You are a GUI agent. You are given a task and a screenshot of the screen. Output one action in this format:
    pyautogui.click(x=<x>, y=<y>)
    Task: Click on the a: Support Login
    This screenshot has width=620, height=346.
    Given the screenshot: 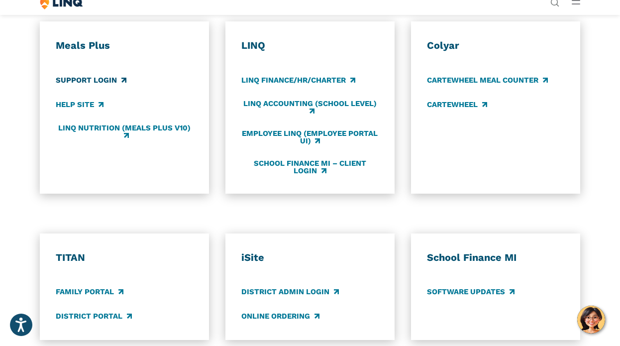 What is the action you would take?
    pyautogui.click(x=91, y=80)
    